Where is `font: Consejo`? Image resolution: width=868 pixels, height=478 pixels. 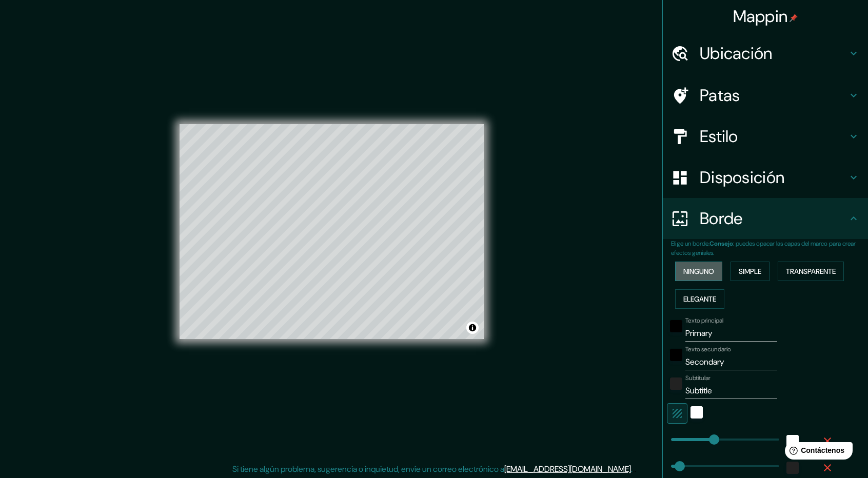
font: Consejo is located at coordinates (721, 243).